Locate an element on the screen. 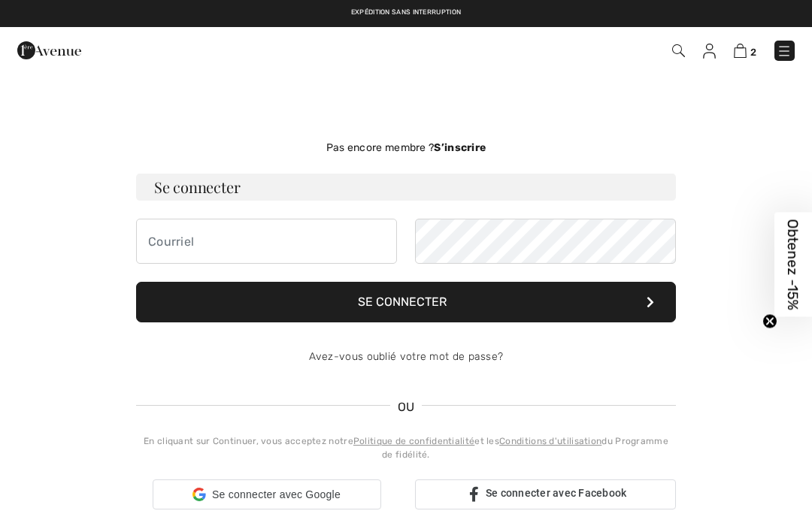 The image size is (812, 529). img: Recherche is located at coordinates (679, 51).